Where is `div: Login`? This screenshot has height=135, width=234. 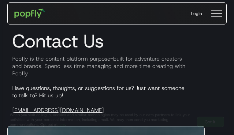
div: Login is located at coordinates (196, 13).